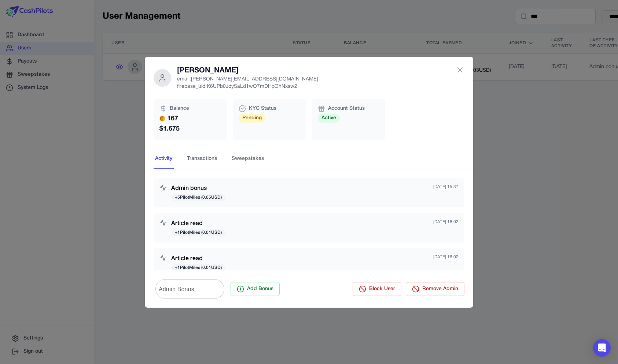 The height and width of the screenshot is (364, 618). What do you see at coordinates (346, 109) in the screenshot?
I see `span: Account Status` at bounding box center [346, 109].